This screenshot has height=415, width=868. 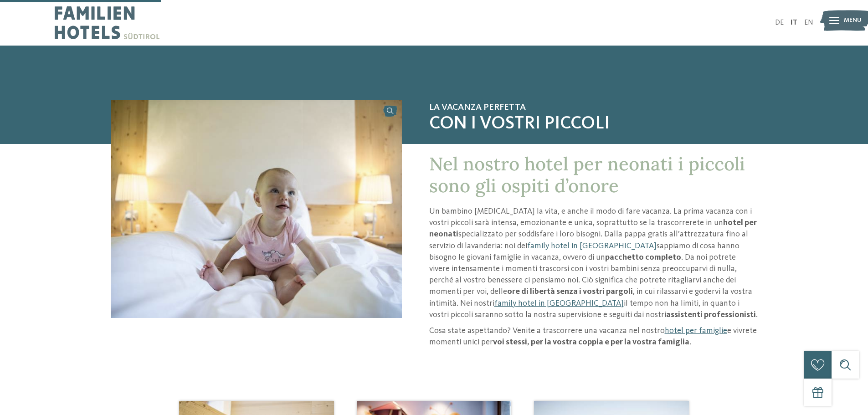 What do you see at coordinates (853, 20) in the screenshot?
I see `span: Menu` at bounding box center [853, 20].